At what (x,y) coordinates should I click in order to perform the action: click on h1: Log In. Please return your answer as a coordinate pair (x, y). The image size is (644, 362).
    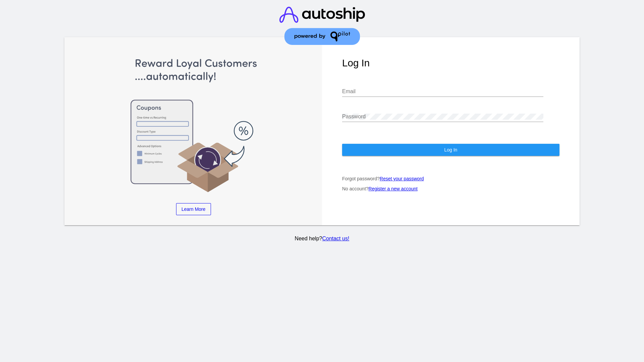
    Looking at the image, I should click on (451, 63).